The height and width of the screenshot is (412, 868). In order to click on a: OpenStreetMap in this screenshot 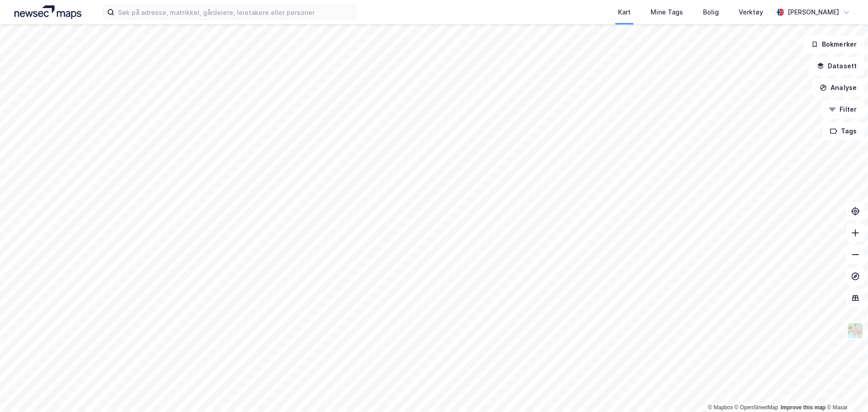, I will do `click(757, 408)`.